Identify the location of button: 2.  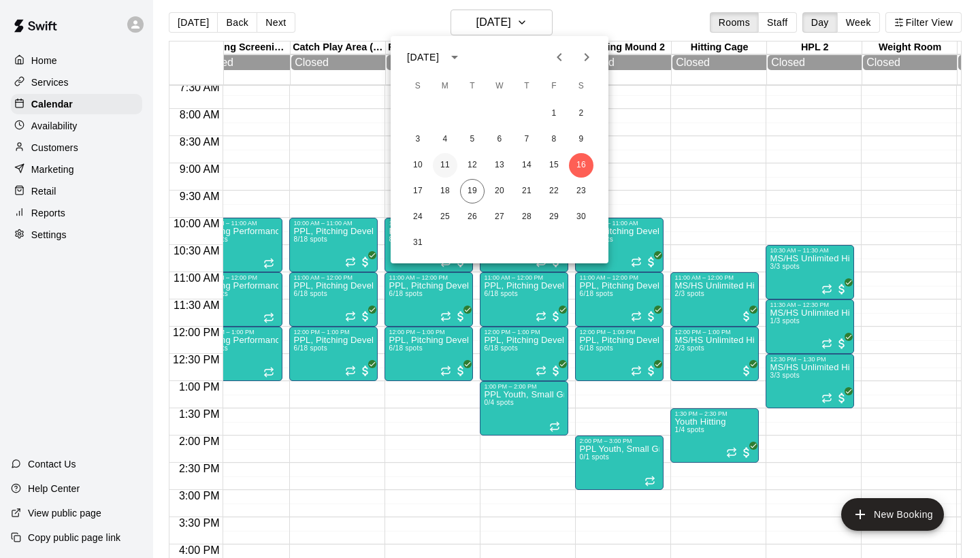
(581, 113).